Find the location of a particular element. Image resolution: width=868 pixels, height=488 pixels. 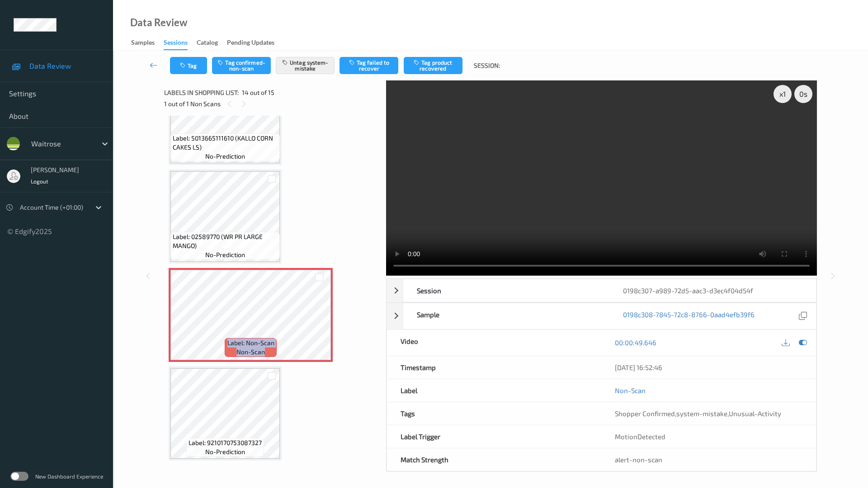

span: Label: 5013665111610 (KALLO CORN CAKES LS) is located at coordinates (225, 143).